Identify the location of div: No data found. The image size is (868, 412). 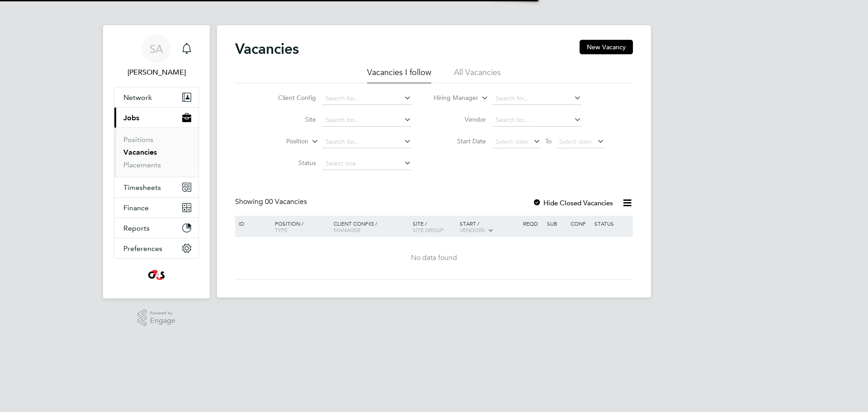
(434, 258).